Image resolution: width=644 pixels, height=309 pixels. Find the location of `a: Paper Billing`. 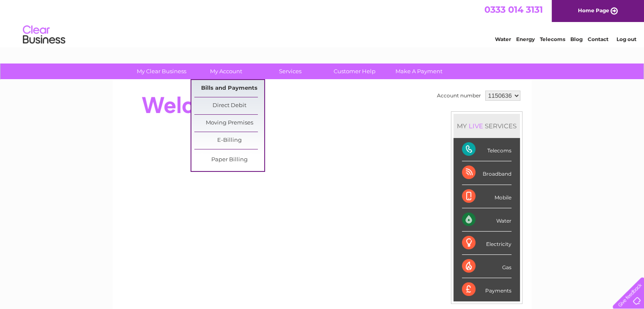

a: Paper Billing is located at coordinates (229, 160).